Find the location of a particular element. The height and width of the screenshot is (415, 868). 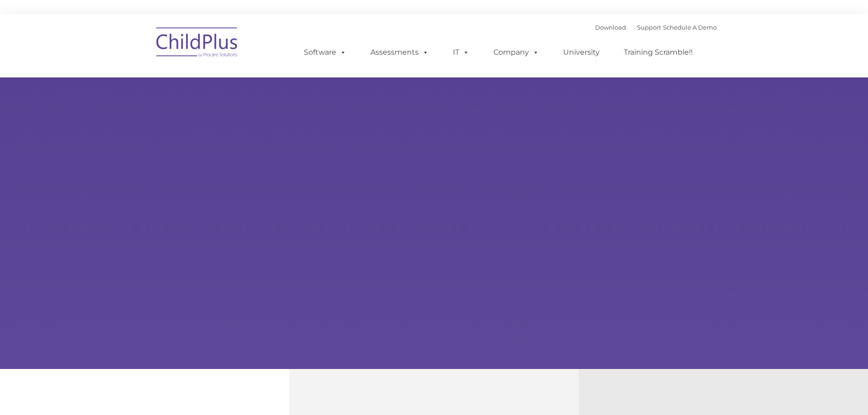

a: Company is located at coordinates (517, 53).